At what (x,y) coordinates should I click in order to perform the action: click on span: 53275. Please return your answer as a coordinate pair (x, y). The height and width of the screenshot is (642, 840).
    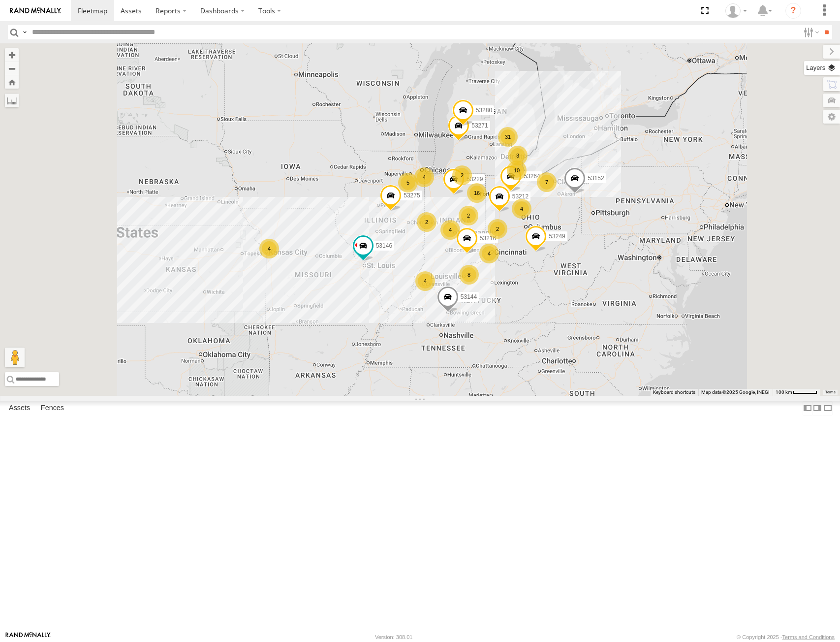
    Looking at the image, I should click on (411, 195).